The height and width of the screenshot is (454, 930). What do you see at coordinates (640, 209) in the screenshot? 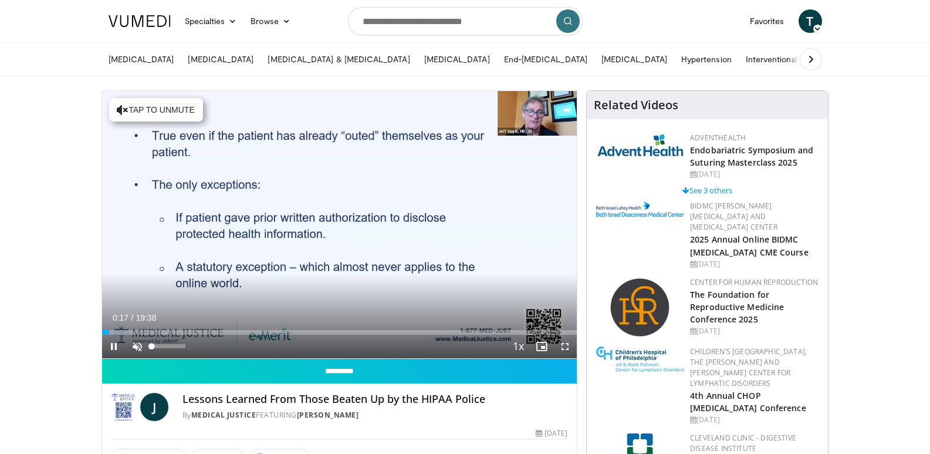
I see `img: c96b19ec-a48b-46a9-9095-935f19585444.png.150x105_q85_autocrop_double_scale_upscale_version-0.2.png` at bounding box center [640, 209].